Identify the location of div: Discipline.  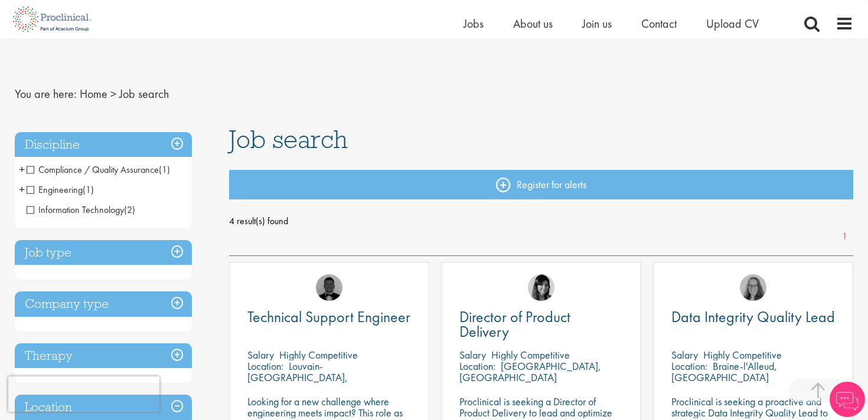
(103, 145).